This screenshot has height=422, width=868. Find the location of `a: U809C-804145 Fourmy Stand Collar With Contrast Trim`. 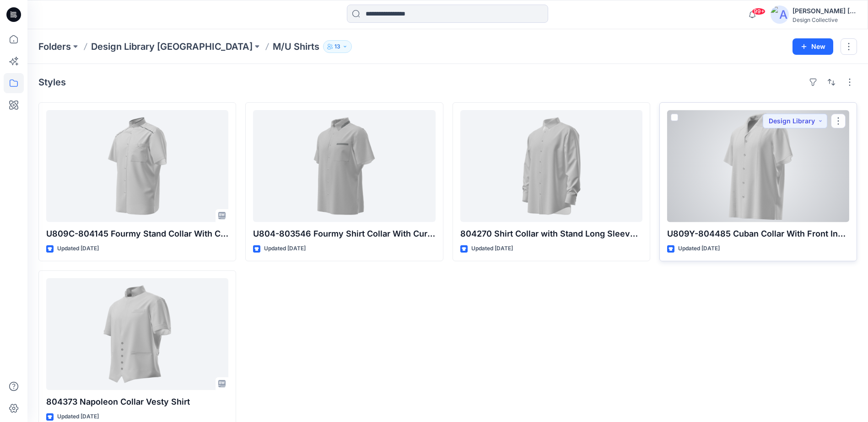

a: U809C-804145 Fourmy Stand Collar With Contrast Trim is located at coordinates (137, 166).